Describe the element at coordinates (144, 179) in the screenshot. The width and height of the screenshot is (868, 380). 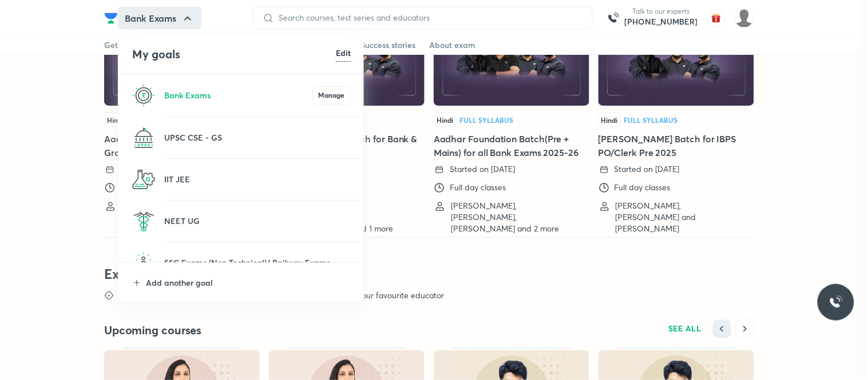
I see `img: IIT JEE` at that location.